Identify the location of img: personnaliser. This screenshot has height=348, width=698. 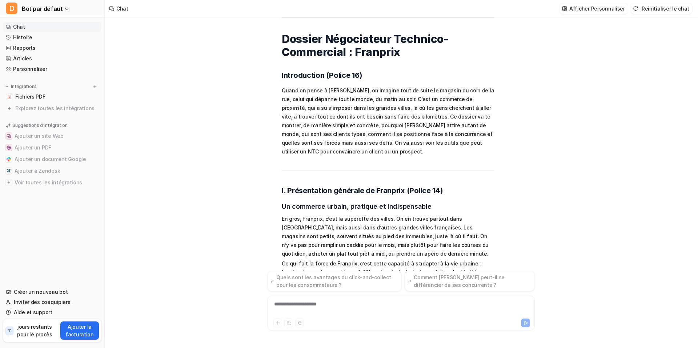
(564, 8).